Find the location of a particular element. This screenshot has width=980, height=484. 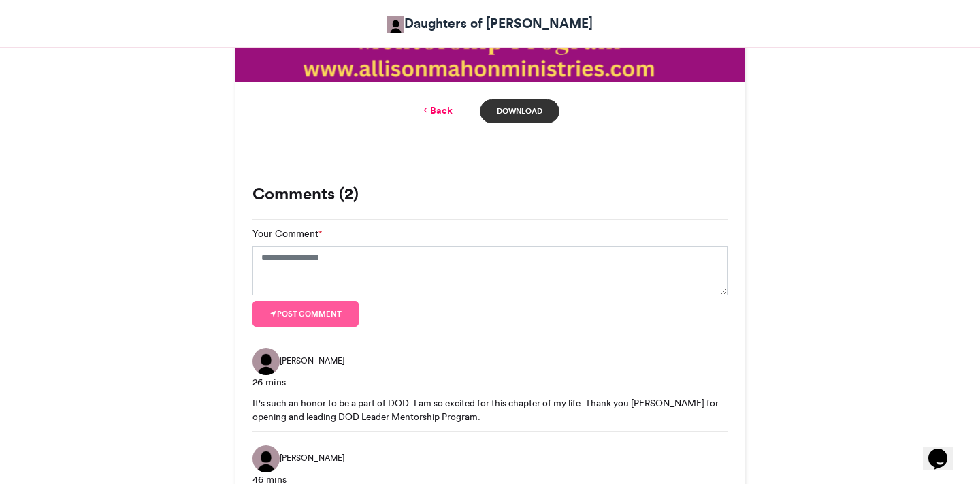

a: Back is located at coordinates (436, 110).